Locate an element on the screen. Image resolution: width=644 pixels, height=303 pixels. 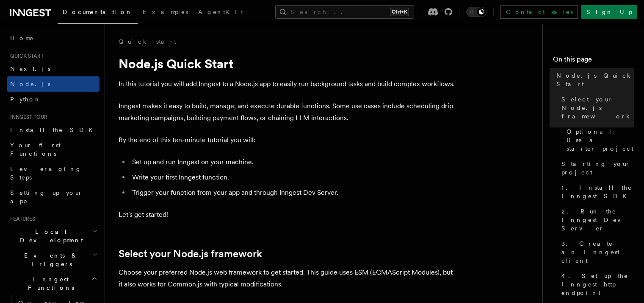
li: Trigger your function from your app and through Inngest Dev Server. is located at coordinates (293, 193).